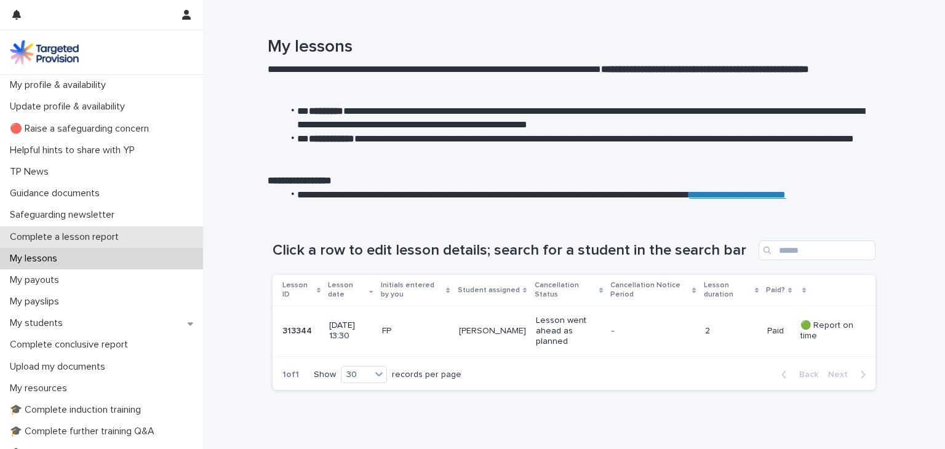 The height and width of the screenshot is (449, 945). I want to click on p: My payslips, so click(37, 301).